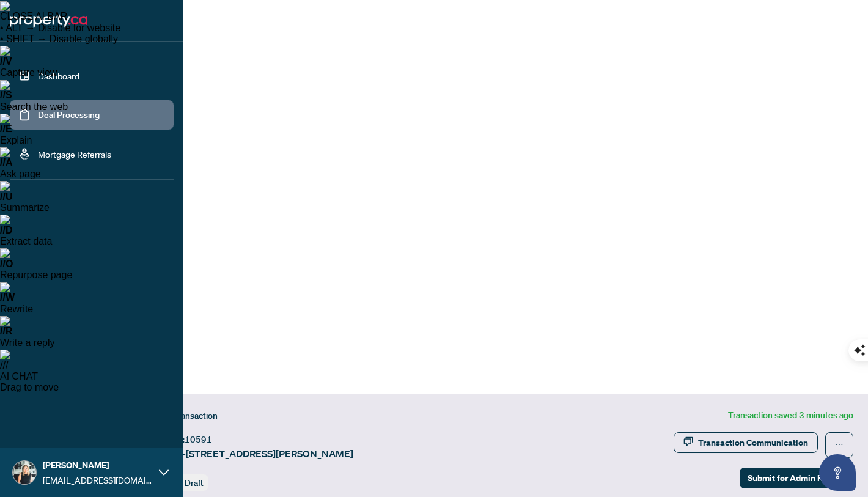 This screenshot has width=868, height=497. What do you see at coordinates (839, 444) in the screenshot?
I see `span: ellipsis` at bounding box center [839, 444].